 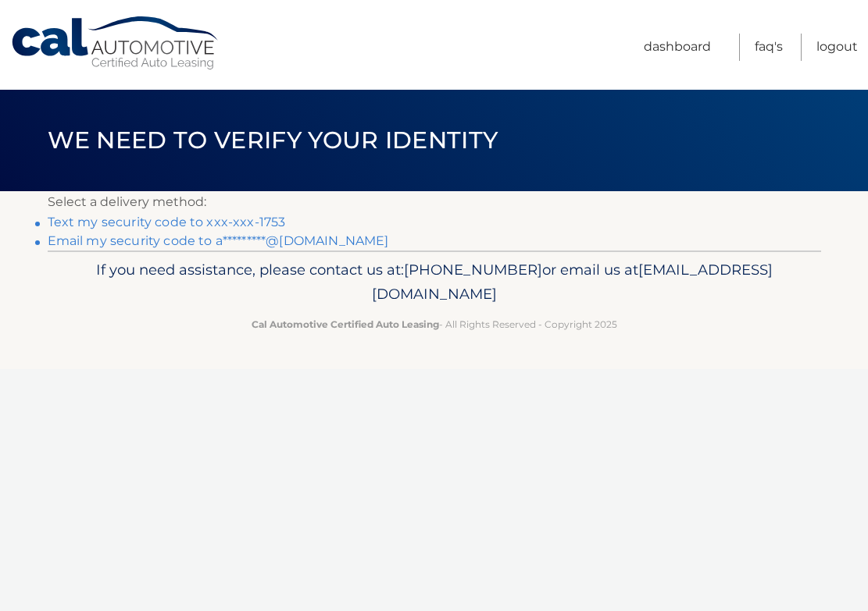 What do you see at coordinates (677, 47) in the screenshot?
I see `a: Dashboard` at bounding box center [677, 47].